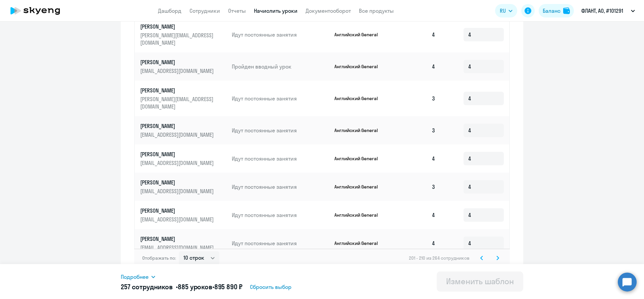  Describe the element at coordinates (159, 258) in the screenshot. I see `span: Отображать по:` at that location.